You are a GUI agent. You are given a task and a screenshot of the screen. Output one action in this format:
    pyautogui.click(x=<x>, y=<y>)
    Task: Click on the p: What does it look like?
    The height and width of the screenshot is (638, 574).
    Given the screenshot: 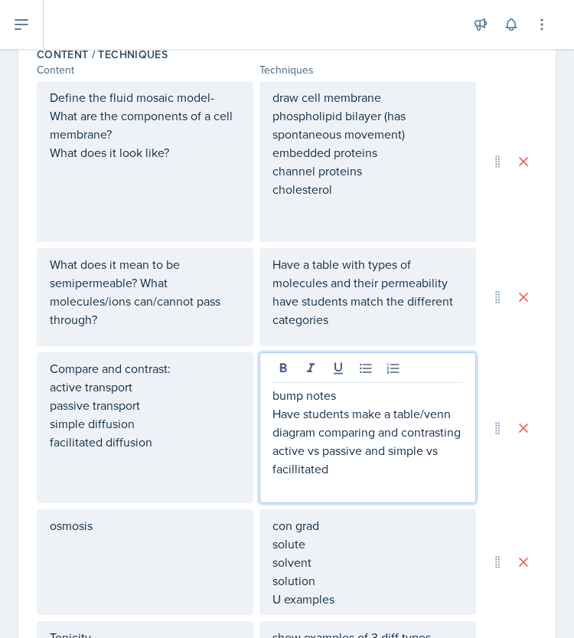 What is the action you would take?
    pyautogui.click(x=145, y=152)
    